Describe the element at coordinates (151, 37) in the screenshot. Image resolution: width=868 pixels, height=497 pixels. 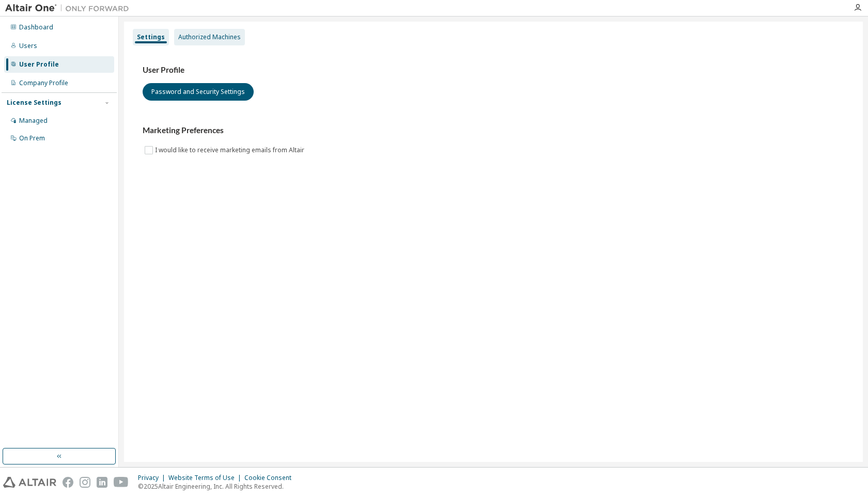
I see `div: Settings` at that location.